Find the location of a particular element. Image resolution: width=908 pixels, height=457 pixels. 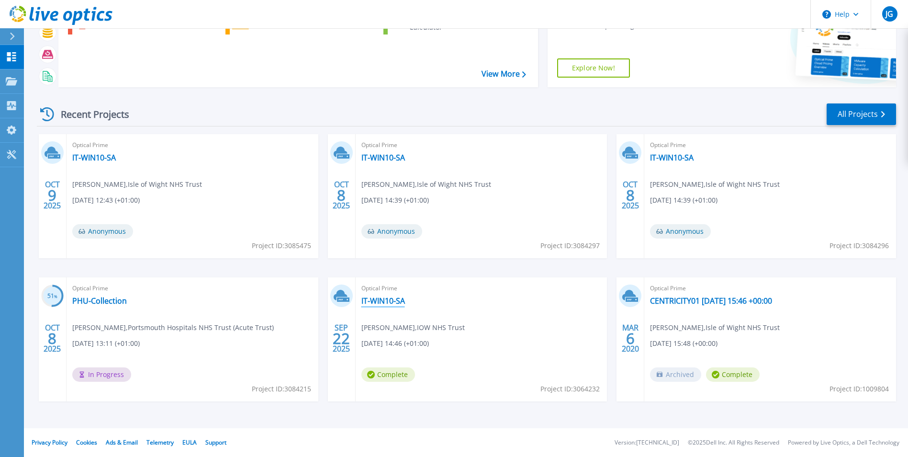

span: 9 is located at coordinates (52, 195).